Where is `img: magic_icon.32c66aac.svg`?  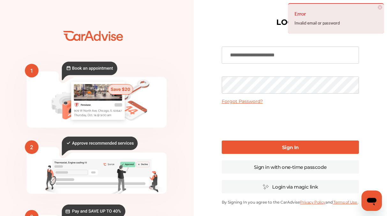 img: magic_icon.32c66aac.svg is located at coordinates (265, 187).